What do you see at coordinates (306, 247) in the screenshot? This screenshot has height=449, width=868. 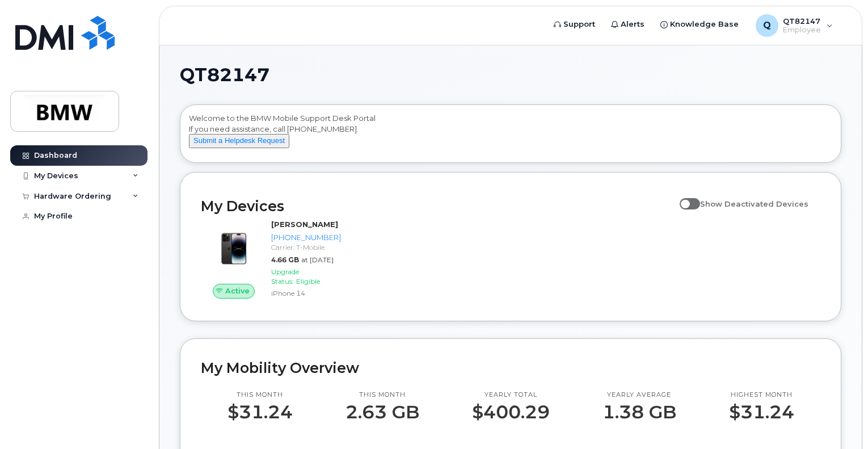 I see `div: Carrier: T-Mobile` at bounding box center [306, 247].